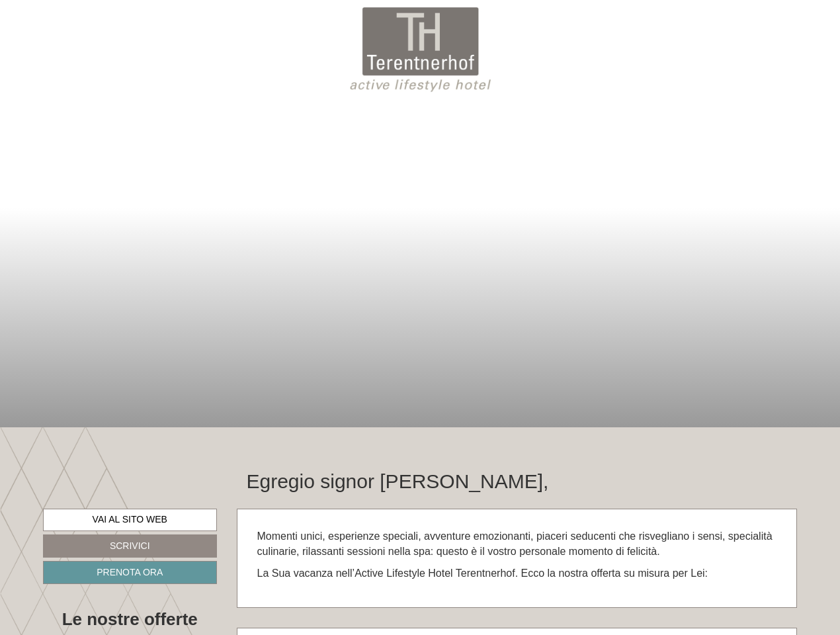  What do you see at coordinates (517, 573) in the screenshot?
I see `p: La Sua vacanza nell’Active Lifestyle Hotel Terentnerhof. Ecco la nostra offerta su misura per Lei:` at bounding box center [517, 573].